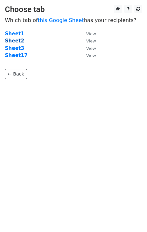  I want to click on a: Sheet2, so click(14, 41).